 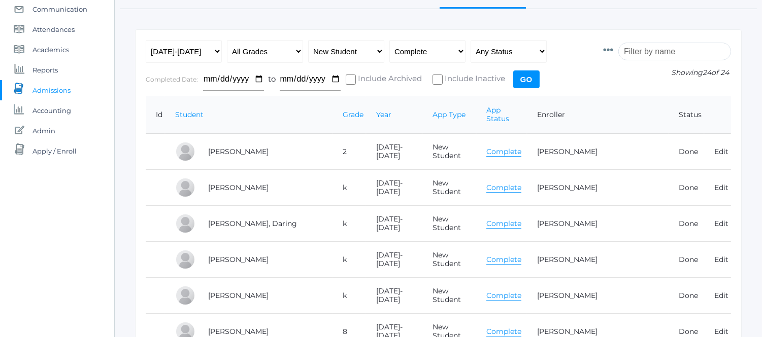 What do you see at coordinates (51, 50) in the screenshot?
I see `span: Academics` at bounding box center [51, 50].